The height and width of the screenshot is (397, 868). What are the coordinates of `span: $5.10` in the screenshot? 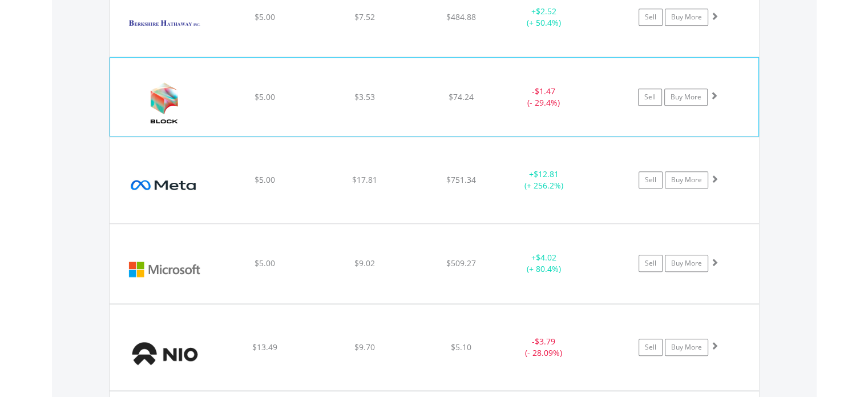 It's located at (461, 347).